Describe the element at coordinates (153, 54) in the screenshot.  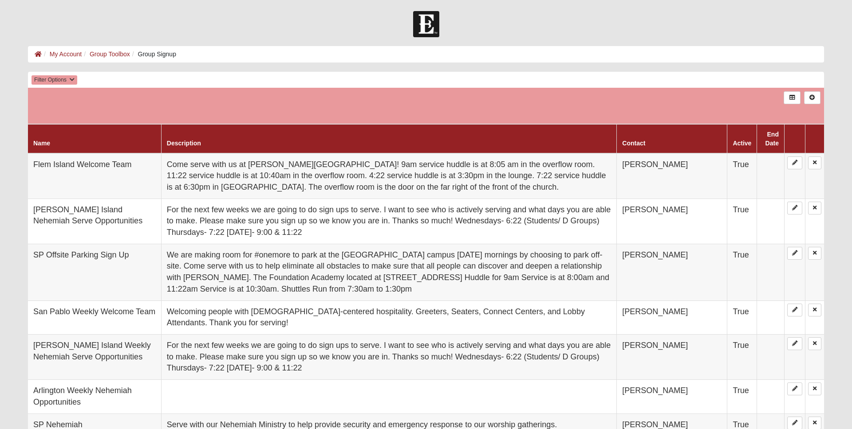
I see `li: Group Signup` at that location.